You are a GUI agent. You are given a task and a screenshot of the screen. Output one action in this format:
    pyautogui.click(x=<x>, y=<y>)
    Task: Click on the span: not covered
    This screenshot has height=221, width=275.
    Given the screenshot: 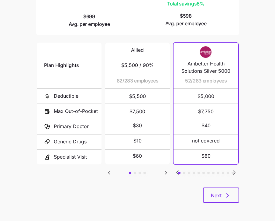 What is the action you would take?
    pyautogui.click(x=206, y=141)
    